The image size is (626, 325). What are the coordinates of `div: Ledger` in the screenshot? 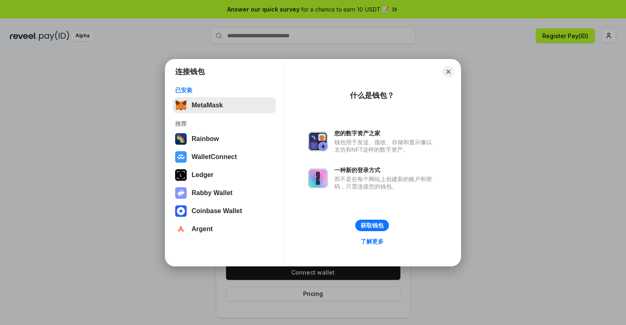 It's located at (202, 175).